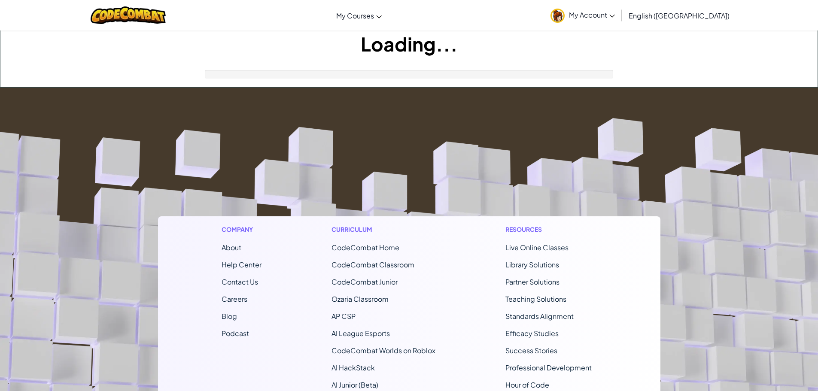  Describe the element at coordinates (548, 367) in the screenshot. I see `a: Professional Development` at that location.